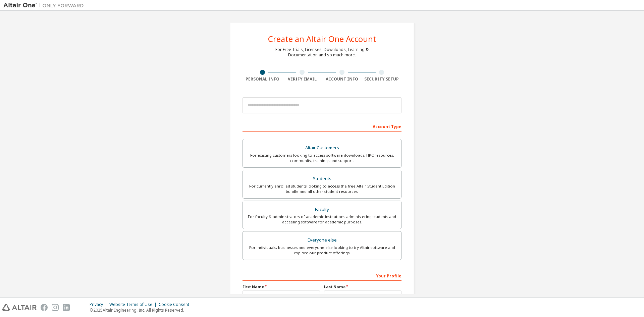  I want to click on img: linkedin.svg, so click(66, 307).